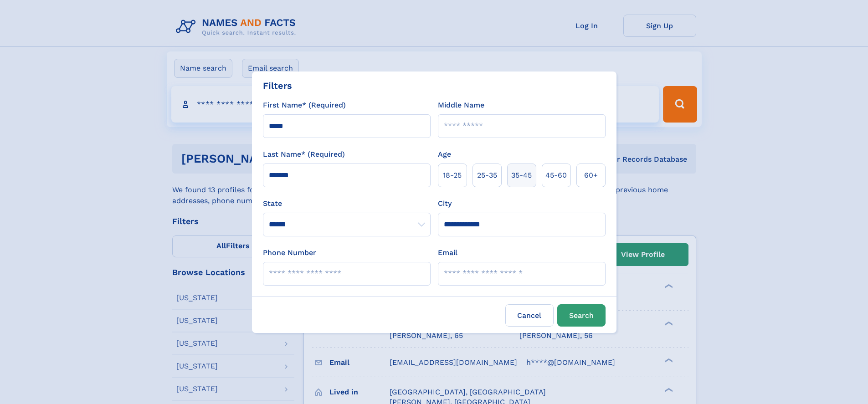  What do you see at coordinates (289, 253) in the screenshot?
I see `label: Phone Number` at bounding box center [289, 253].